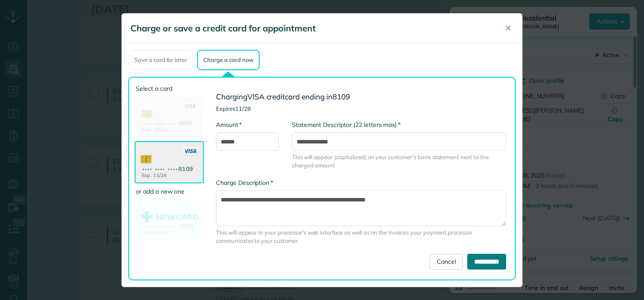 This screenshot has width=644, height=300. I want to click on span: credit, so click(276, 96).